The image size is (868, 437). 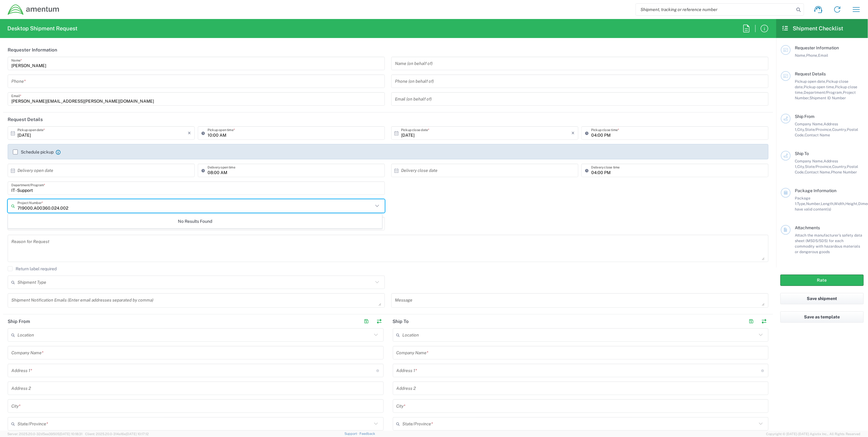 I want to click on span: Pickup open date,, so click(x=811, y=81).